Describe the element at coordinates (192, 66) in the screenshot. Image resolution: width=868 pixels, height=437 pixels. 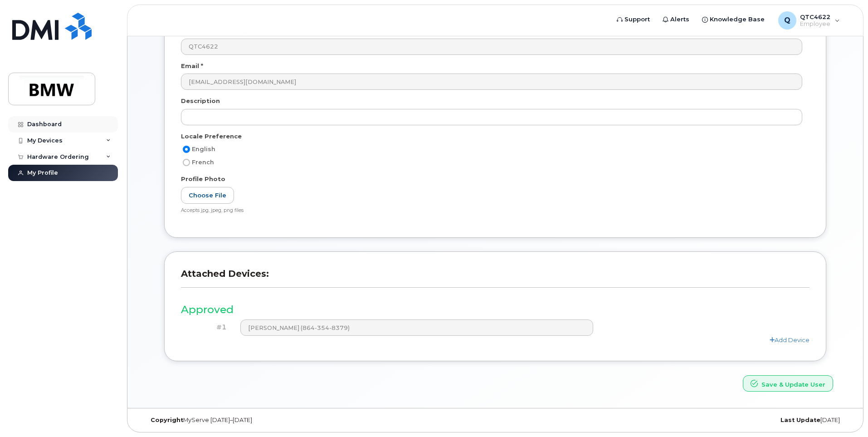
I see `label: Email *` at that location.